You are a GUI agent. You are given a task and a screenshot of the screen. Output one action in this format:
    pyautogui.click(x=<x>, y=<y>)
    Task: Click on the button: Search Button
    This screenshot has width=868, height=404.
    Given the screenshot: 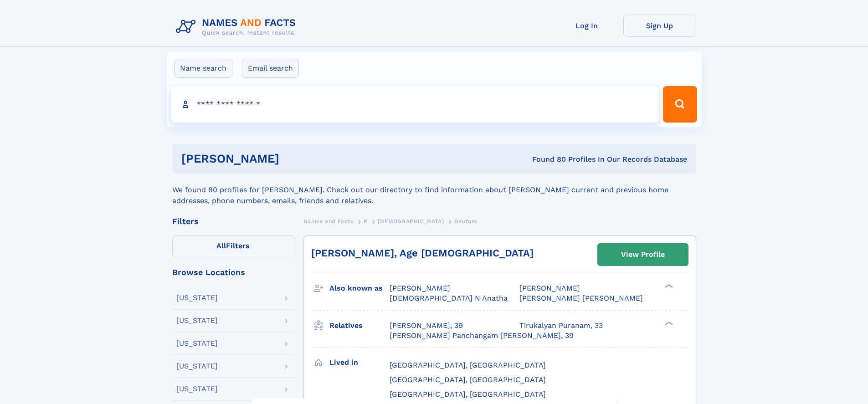 What is the action you would take?
    pyautogui.click(x=680, y=104)
    